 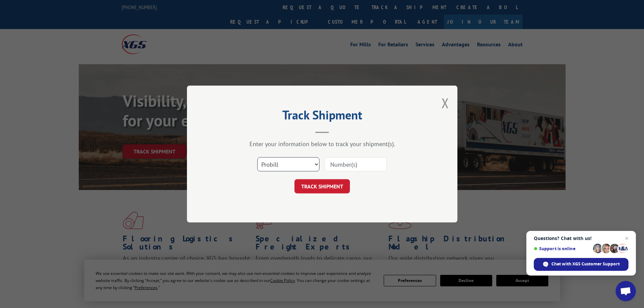 I want to click on div: Open chat, so click(x=626, y=291).